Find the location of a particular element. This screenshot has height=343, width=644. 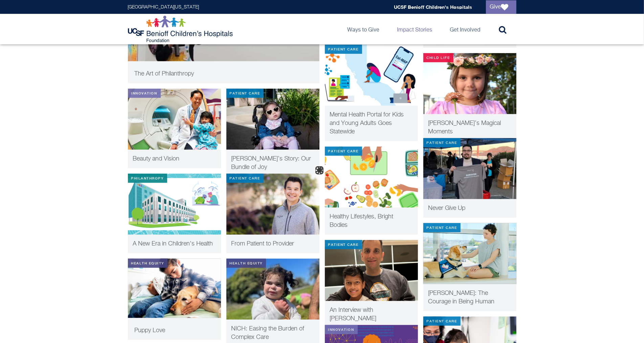

img: Mariana.jpeg is located at coordinates (273, 289).